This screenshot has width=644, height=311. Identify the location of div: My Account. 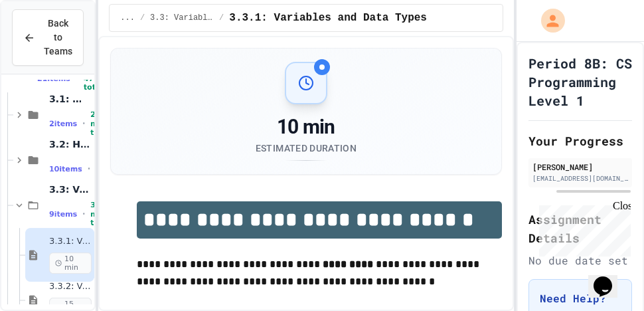
(548, 21).